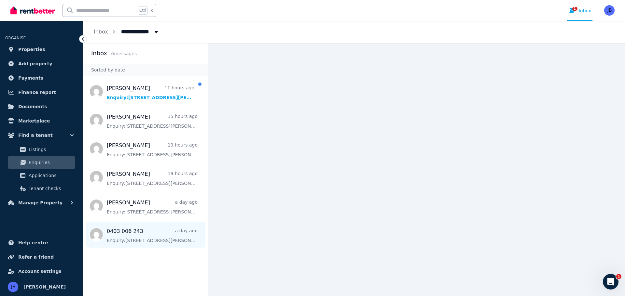 Image resolution: width=625 pixels, height=296 pixels. What do you see at coordinates (40, 272) in the screenshot?
I see `span: Account settings` at bounding box center [40, 272].